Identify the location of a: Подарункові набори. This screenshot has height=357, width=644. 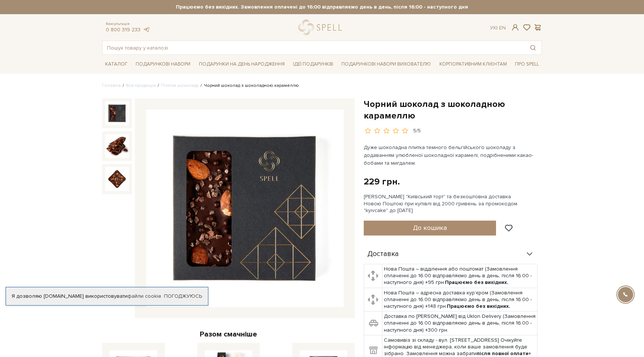
(163, 64).